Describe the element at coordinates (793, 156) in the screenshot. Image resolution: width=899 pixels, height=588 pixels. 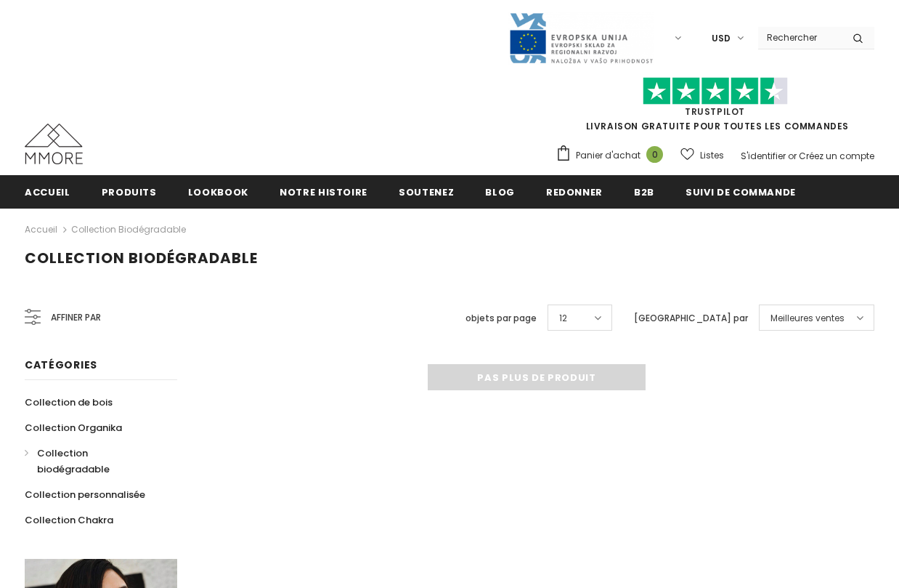
I see `span: or` at that location.